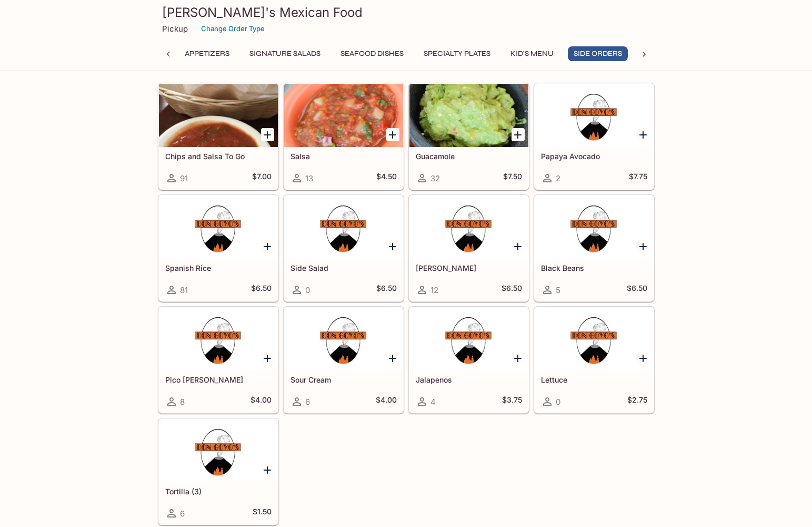 The image size is (812, 527). What do you see at coordinates (262, 513) in the screenshot?
I see `h5: $1.50` at bounding box center [262, 513].